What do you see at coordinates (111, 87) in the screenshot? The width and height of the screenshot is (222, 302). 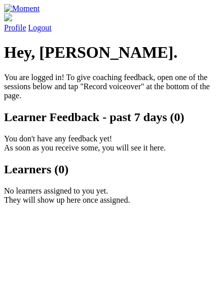 I see `p: You are logged in! To give coaching feedback, open one of the sessions below and tap "Record voic...` at bounding box center [111, 87].